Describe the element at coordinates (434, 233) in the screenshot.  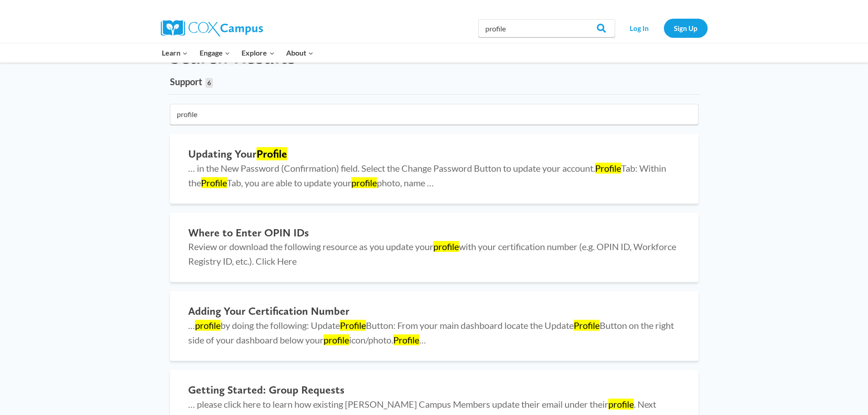
I see `h2: Where to Enter OPIN IDs` at that location.